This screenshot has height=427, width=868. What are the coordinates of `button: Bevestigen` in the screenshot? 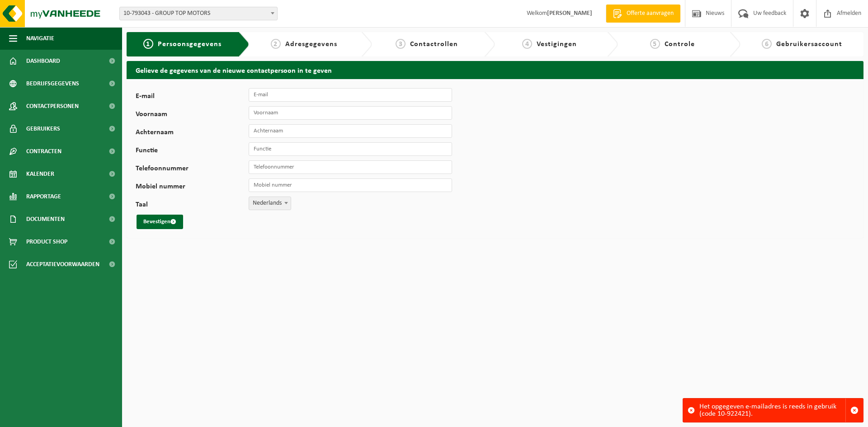 It's located at (160, 222).